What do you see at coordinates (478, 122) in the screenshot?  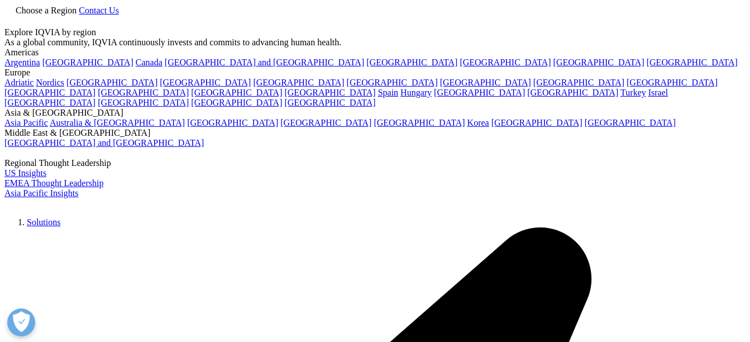 I see `a: Korea` at bounding box center [478, 122].